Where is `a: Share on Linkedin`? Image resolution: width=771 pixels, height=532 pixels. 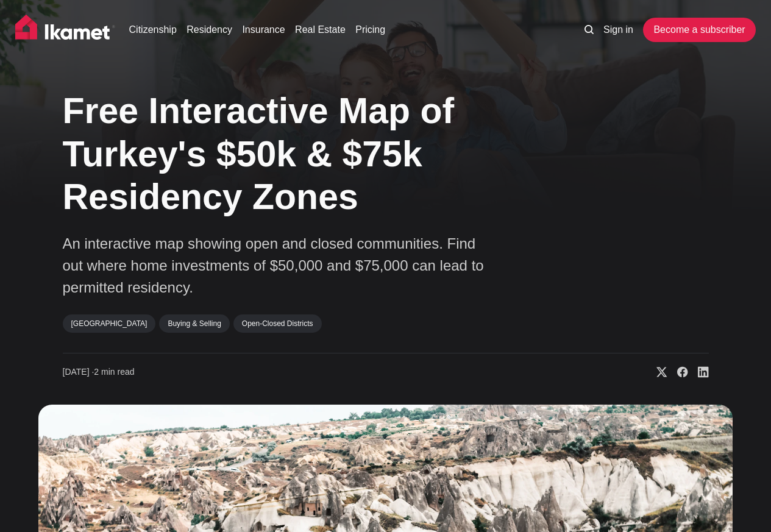
a: Share on Linkedin is located at coordinates (699, 372).